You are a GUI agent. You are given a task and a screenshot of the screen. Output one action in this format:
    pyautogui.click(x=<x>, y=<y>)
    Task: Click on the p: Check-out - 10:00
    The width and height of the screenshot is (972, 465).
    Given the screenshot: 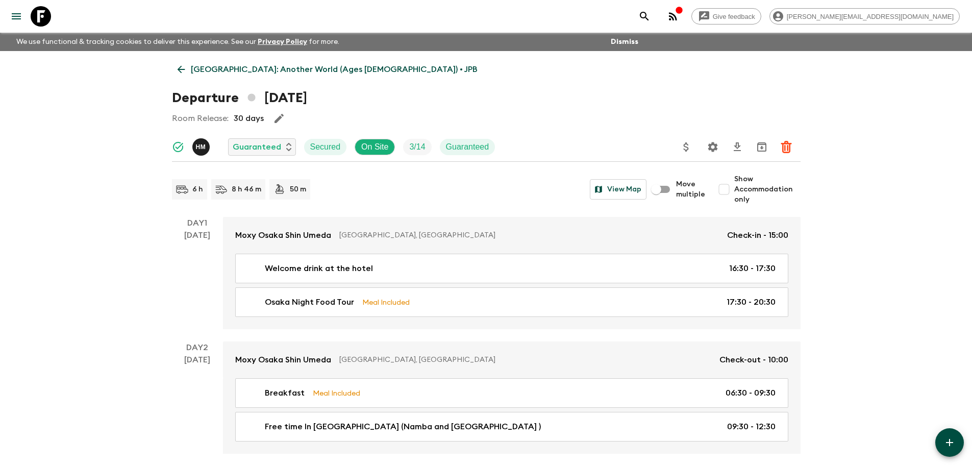 What is the action you would take?
    pyautogui.click(x=753, y=360)
    